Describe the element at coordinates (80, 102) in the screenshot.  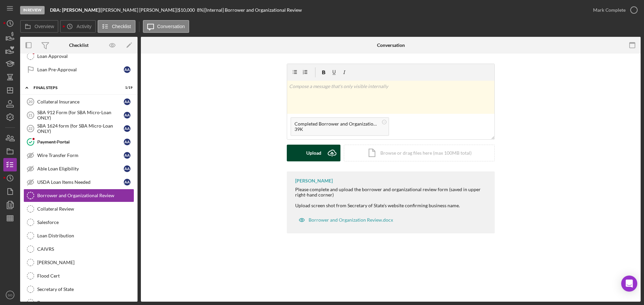
I see `div: Collateral Insurance` at that location.